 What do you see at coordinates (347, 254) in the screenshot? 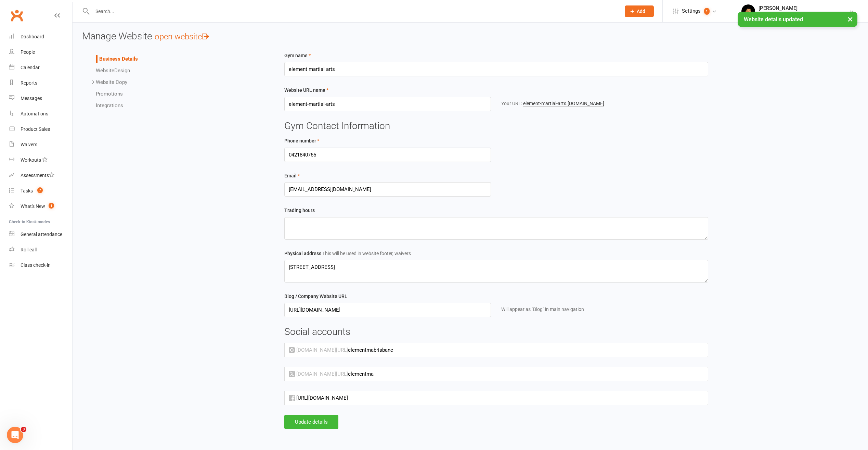
I see `label: Physical address` at bounding box center [347, 254].